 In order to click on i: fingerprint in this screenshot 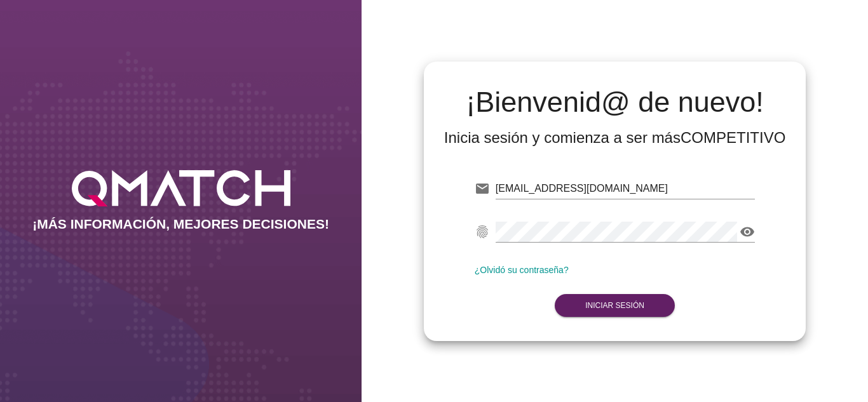, I will do `click(482, 232)`.